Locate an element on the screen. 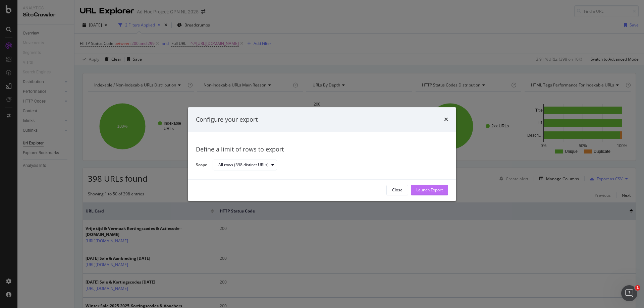  div: All rows (398 distinct URLs) is located at coordinates (243, 165).